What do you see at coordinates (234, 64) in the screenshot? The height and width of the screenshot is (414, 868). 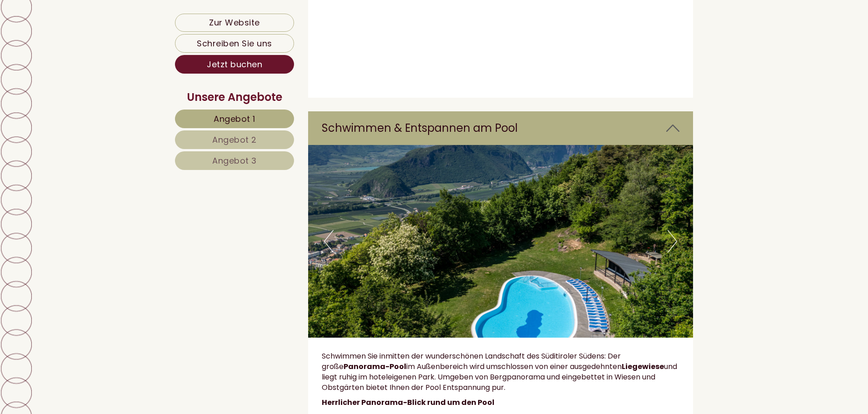 I see `a: Jetzt buchen` at bounding box center [234, 64].